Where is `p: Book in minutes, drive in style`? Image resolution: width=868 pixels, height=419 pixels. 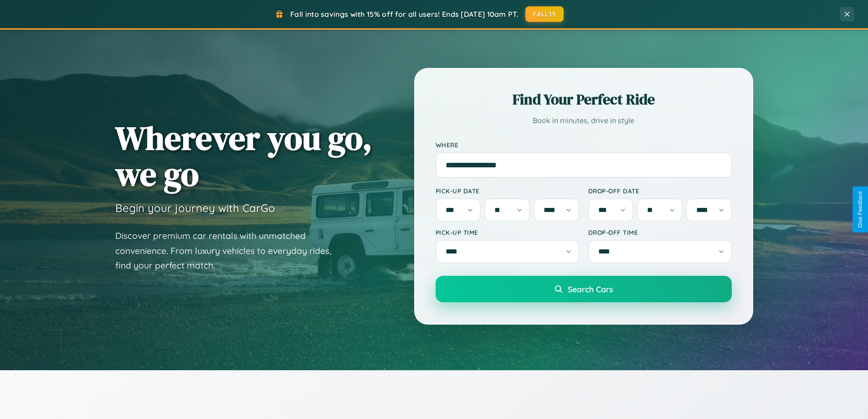
p: Book in minutes, drive in style is located at coordinates (584, 120).